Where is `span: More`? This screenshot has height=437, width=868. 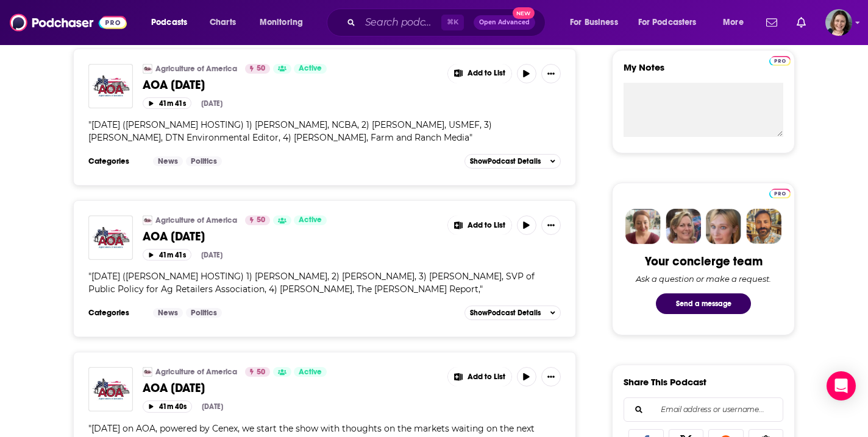
span: More is located at coordinates (733, 22).